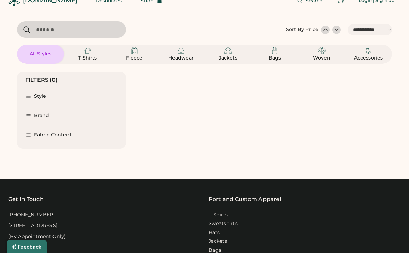 Image resolution: width=409 pixels, height=253 pixels. Describe the element at coordinates (218, 215) in the screenshot. I see `a: T-Shirts` at that location.